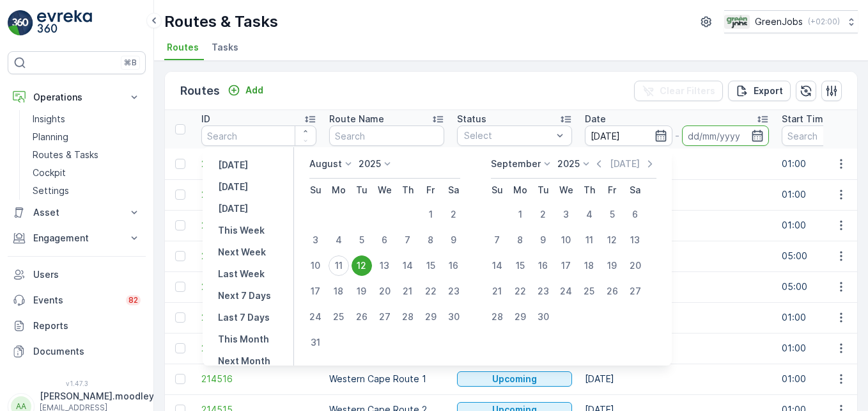 This screenshot has height=411, width=868. What do you see at coordinates (77, 325) in the screenshot?
I see `a: Reports` at bounding box center [77, 325].